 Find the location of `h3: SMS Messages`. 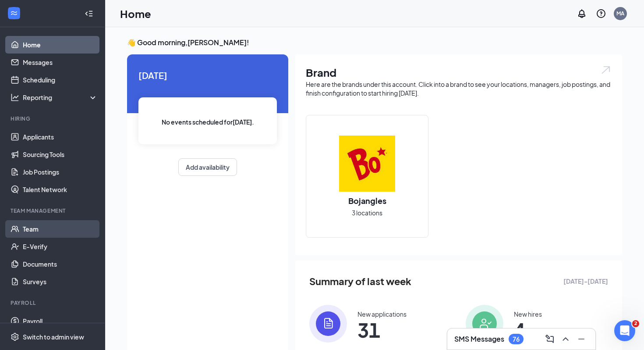

h3: SMS Messages is located at coordinates (479, 339).